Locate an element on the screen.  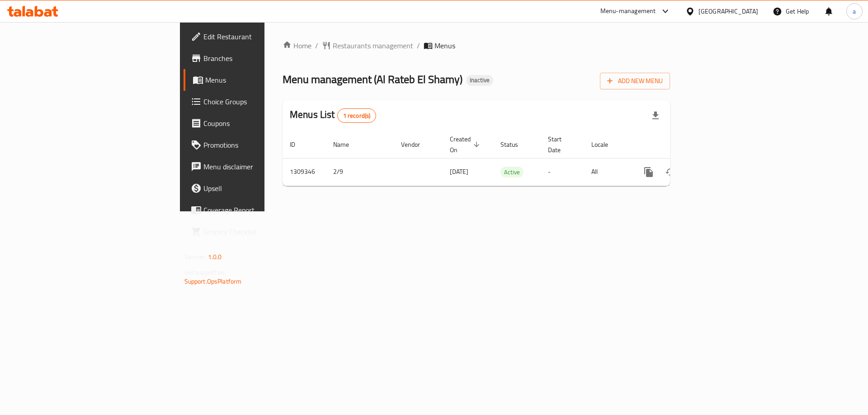
a: Edit Restaurant is located at coordinates (254, 36).